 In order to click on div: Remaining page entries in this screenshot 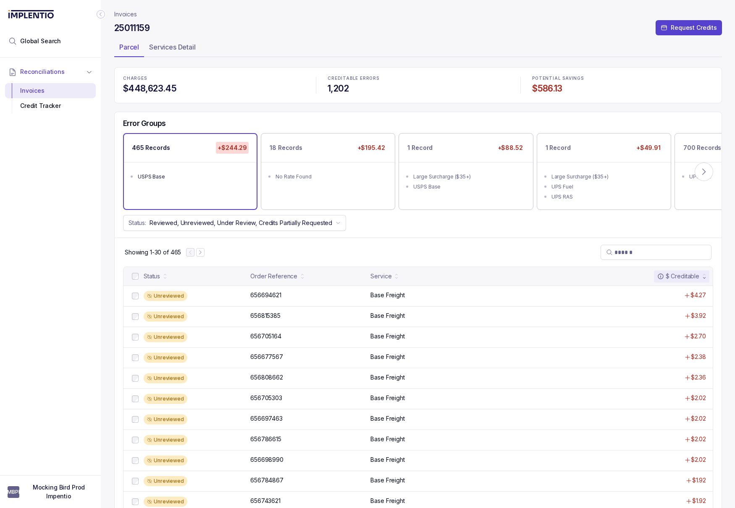, I will do `click(153, 252)`.